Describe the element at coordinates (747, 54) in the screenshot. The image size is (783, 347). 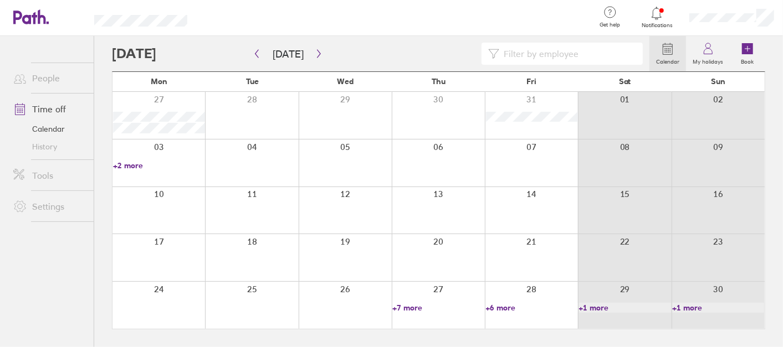
I see `a: Book` at that location.